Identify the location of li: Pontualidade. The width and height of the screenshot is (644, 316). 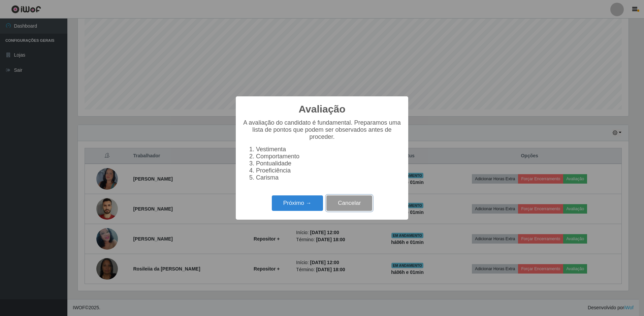
(329, 163).